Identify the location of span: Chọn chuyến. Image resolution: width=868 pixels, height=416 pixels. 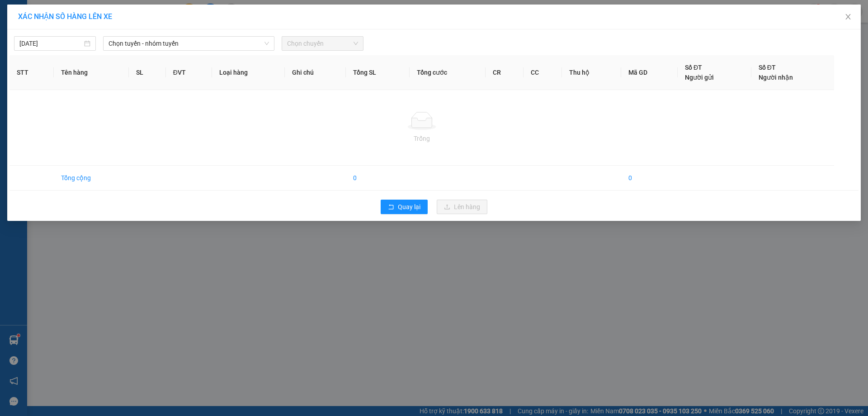
(322, 43).